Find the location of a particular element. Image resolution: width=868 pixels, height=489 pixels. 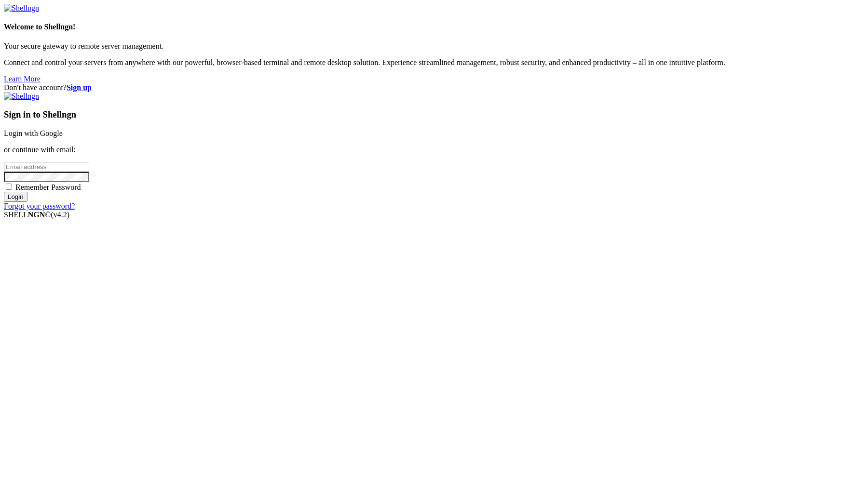

a: Sign up is located at coordinates (79, 88).